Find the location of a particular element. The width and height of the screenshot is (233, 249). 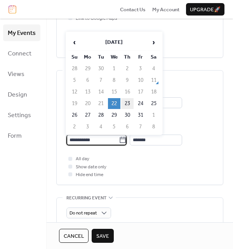

span: All day is located at coordinates (82, 159).